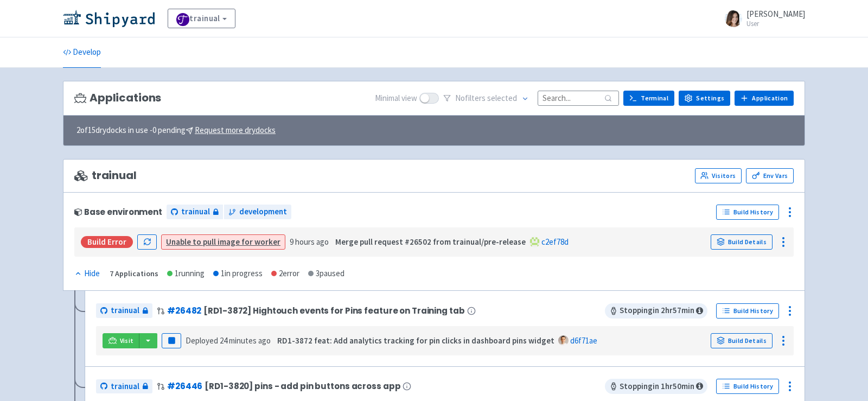  What do you see at coordinates (719, 176) in the screenshot?
I see `a: Visitors` at bounding box center [719, 176].